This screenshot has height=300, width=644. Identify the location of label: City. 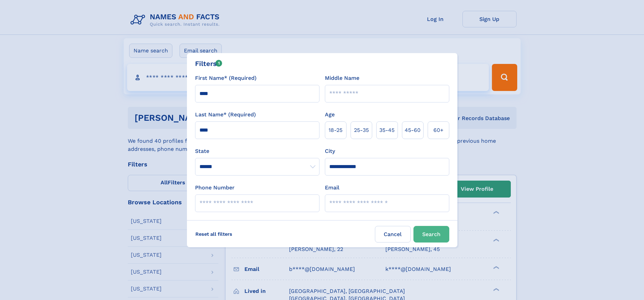
(330, 151).